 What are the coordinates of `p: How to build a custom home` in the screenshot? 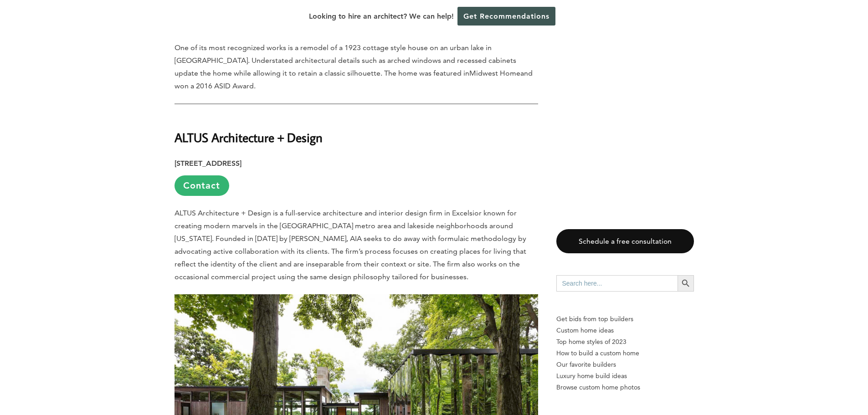 It's located at (625, 353).